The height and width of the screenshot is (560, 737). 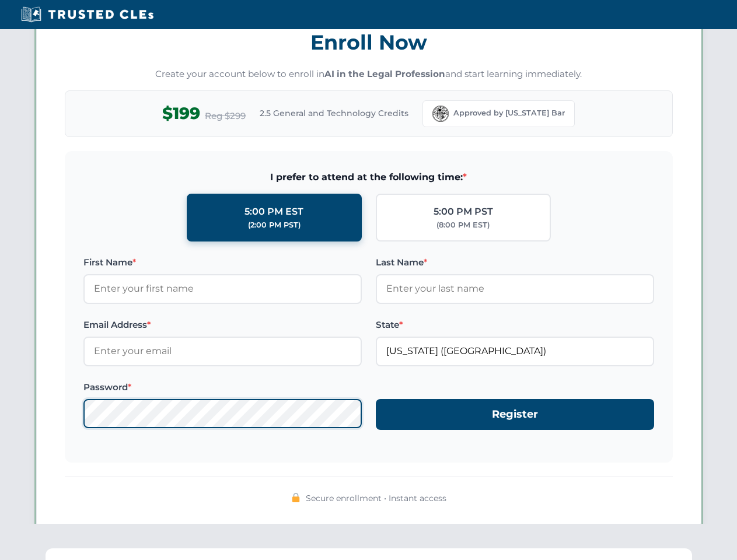 What do you see at coordinates (368, 42) in the screenshot?
I see `h3: Enroll Now` at bounding box center [368, 42].